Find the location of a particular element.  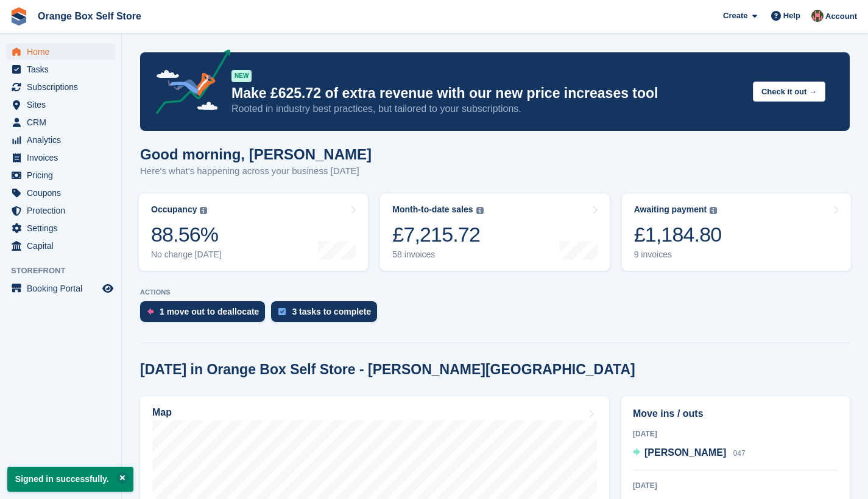

span: Create is located at coordinates (735, 16).